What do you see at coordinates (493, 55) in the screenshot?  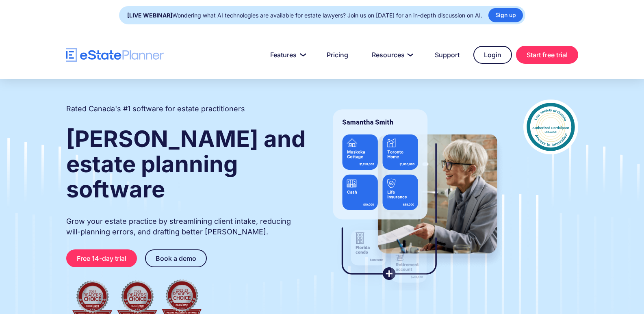 I see `a: Login` at bounding box center [493, 55].